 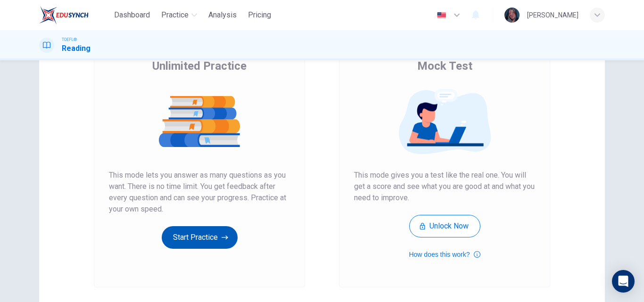 What do you see at coordinates (64, 15) in the screenshot?
I see `img: EduSynch logo` at bounding box center [64, 15].